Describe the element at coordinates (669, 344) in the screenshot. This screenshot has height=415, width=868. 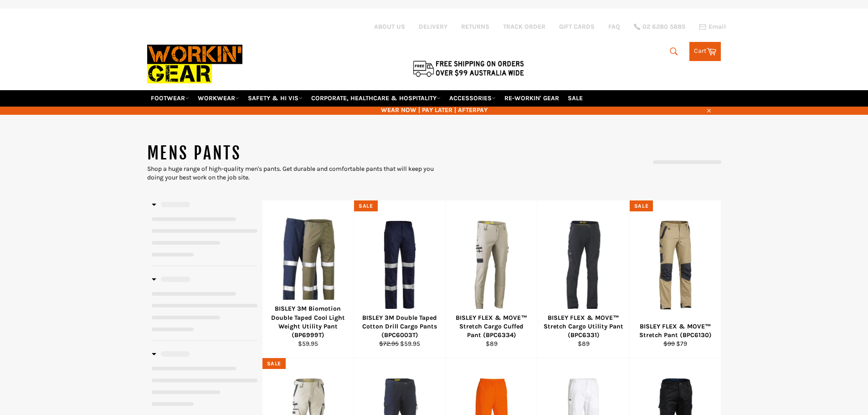
I see `s: $99` at that location.